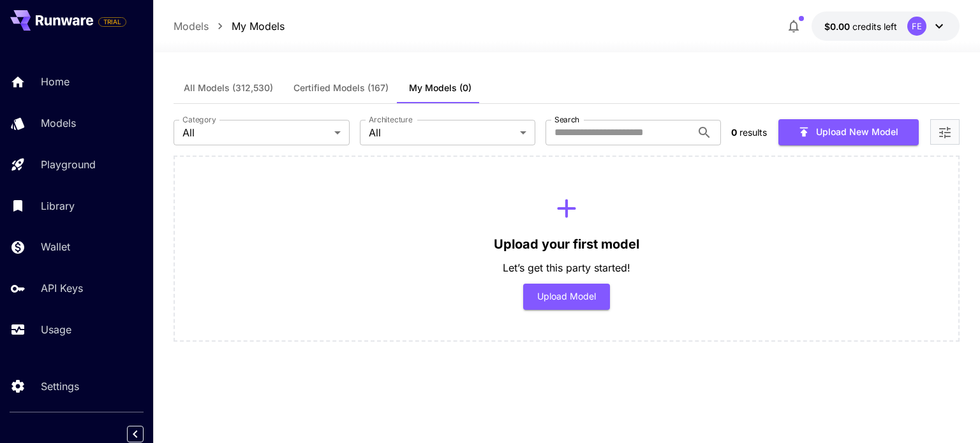 This screenshot has width=980, height=443. I want to click on p: Let’s get this party started!, so click(567, 268).